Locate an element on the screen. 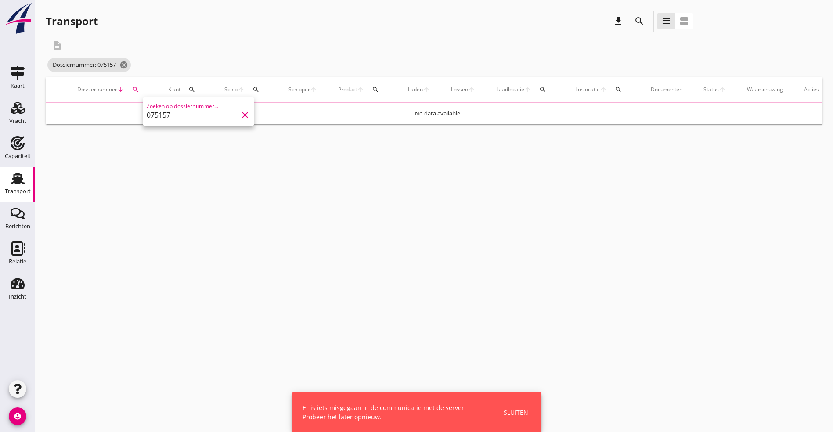  i: cancel is located at coordinates (124, 65).